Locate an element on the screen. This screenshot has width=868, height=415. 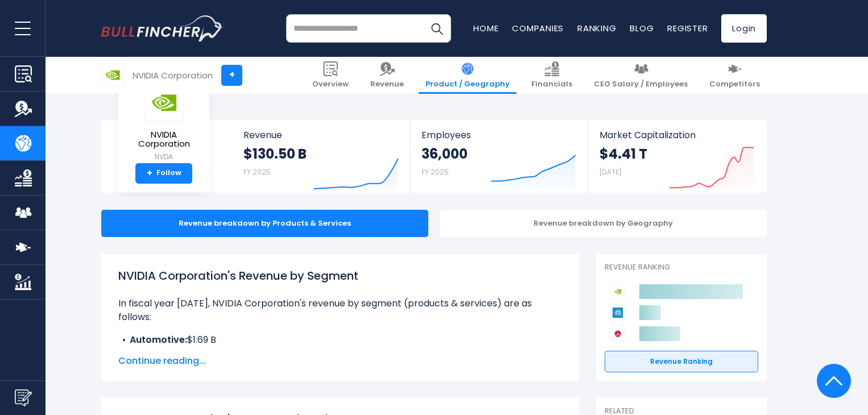
img: bullfincher logo is located at coordinates (162, 28).